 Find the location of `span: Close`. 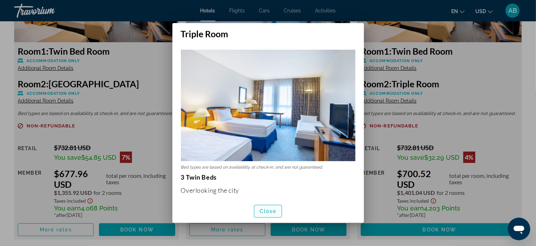

span: Close is located at coordinates (268, 211).